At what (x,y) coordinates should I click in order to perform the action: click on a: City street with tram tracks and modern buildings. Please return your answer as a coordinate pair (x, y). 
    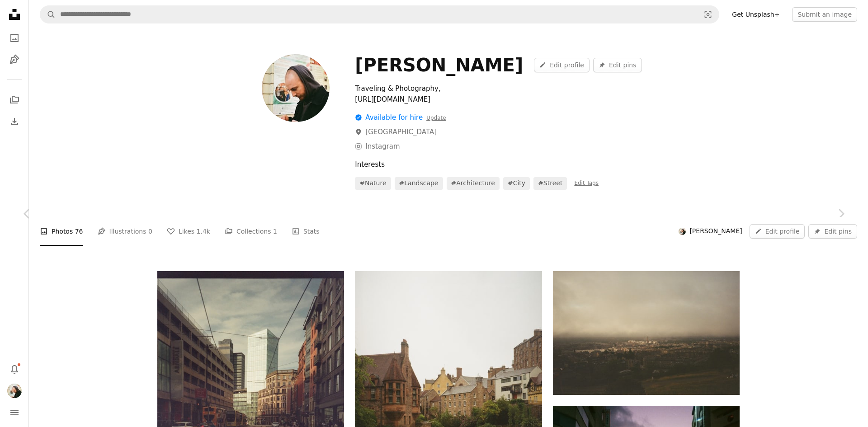
    Looking at the image, I should click on (250, 412).